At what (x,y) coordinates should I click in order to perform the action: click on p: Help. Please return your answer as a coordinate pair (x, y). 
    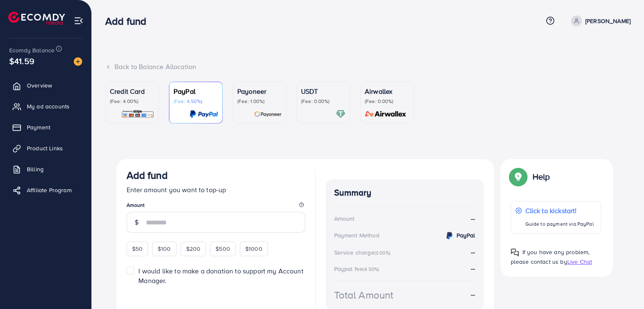
    Looking at the image, I should click on (541, 177).